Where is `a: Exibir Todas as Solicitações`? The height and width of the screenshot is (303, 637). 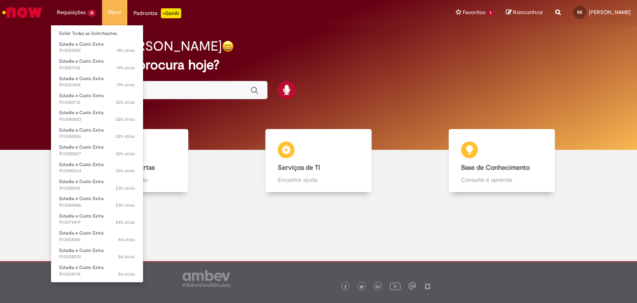 a: Exibir Todas as Solicitações is located at coordinates (97, 34).